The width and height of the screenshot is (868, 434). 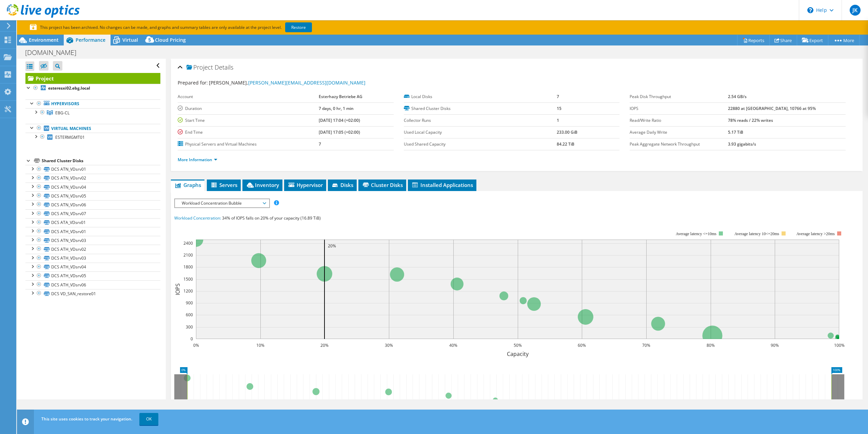 I want to click on b: 7 days, 0 hr, 1 min, so click(x=336, y=108).